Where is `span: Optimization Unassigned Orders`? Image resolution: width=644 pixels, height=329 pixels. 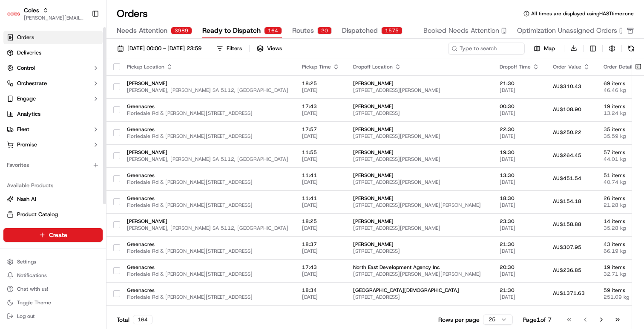
span: Optimization Unassigned Orders is located at coordinates (567, 30).